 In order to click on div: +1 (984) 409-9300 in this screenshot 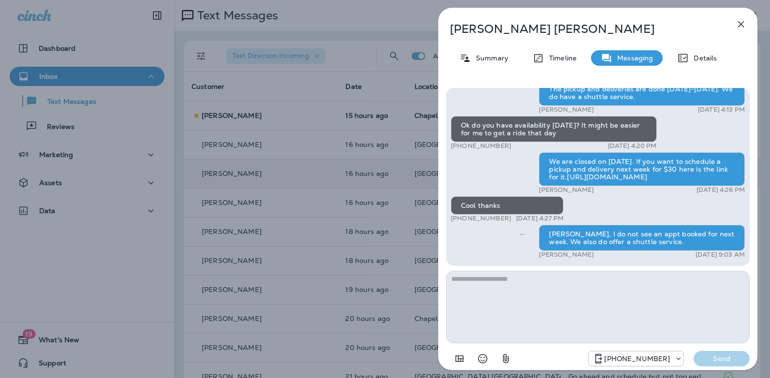, I will do `click(636, 359)`.